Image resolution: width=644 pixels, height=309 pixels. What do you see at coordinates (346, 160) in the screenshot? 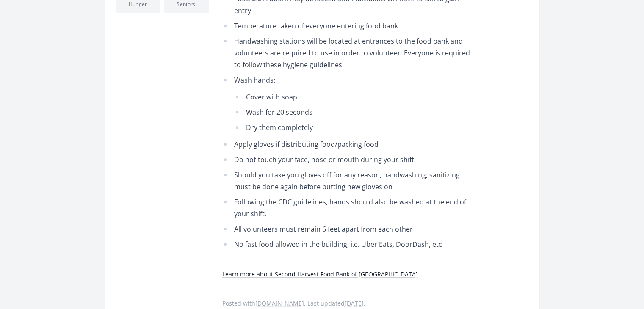
I see `li: Do not touch your face, nose or mouth during your shift` at bounding box center [346, 160].